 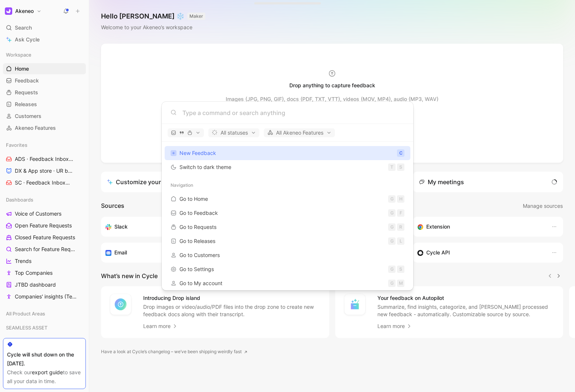 What do you see at coordinates (197, 241) in the screenshot?
I see `span: Go to Releases` at bounding box center [197, 241].